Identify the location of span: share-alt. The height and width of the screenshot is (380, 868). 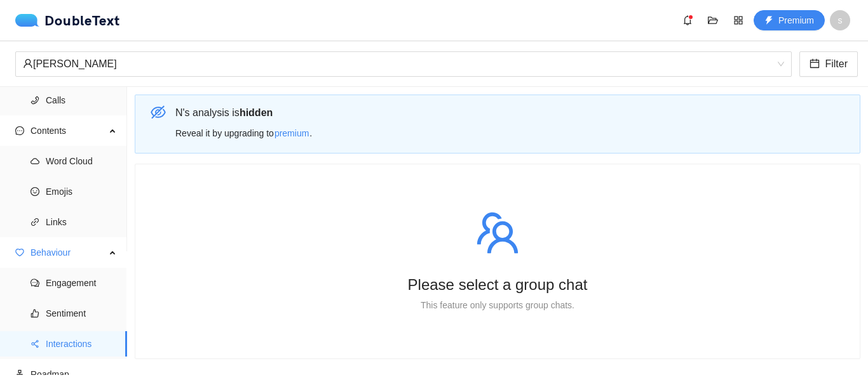
(35, 344).